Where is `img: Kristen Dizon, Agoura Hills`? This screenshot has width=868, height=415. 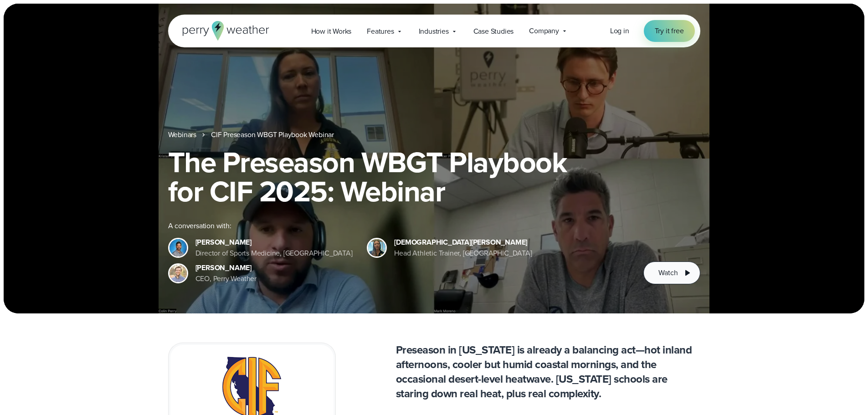
img: Kristen Dizon, Agoura Hills is located at coordinates (377, 248).